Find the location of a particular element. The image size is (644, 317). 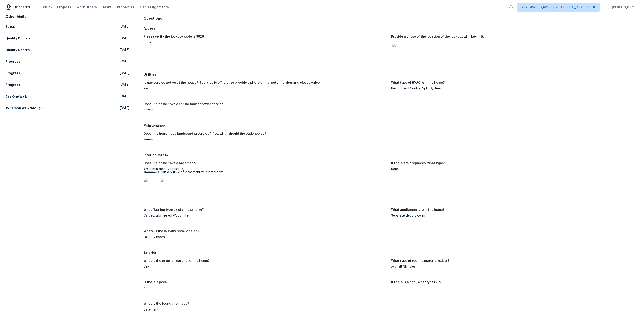

h5: Provide a photo of the location of the lockbox with key in it. is located at coordinates (437, 37).